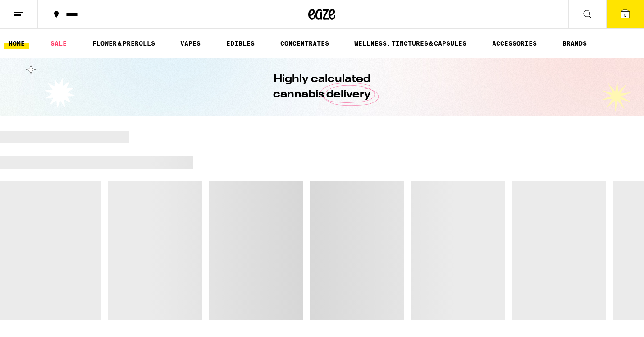 Image resolution: width=644 pixels, height=337 pixels. Describe the element at coordinates (17, 44) in the screenshot. I see `a: HOME` at that location.